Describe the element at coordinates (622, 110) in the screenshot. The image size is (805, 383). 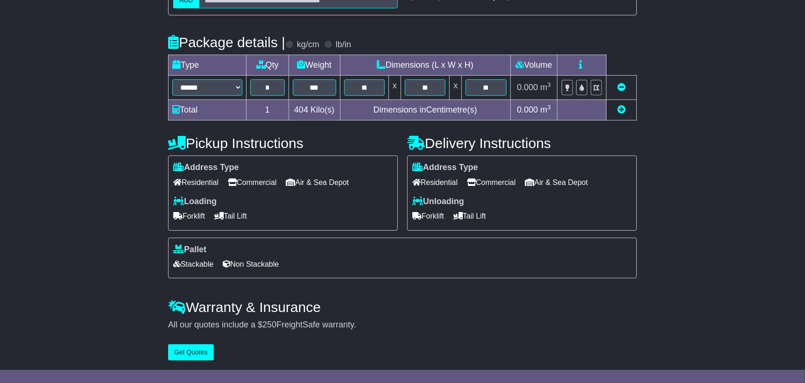
I see `a: Add new item` at that location.